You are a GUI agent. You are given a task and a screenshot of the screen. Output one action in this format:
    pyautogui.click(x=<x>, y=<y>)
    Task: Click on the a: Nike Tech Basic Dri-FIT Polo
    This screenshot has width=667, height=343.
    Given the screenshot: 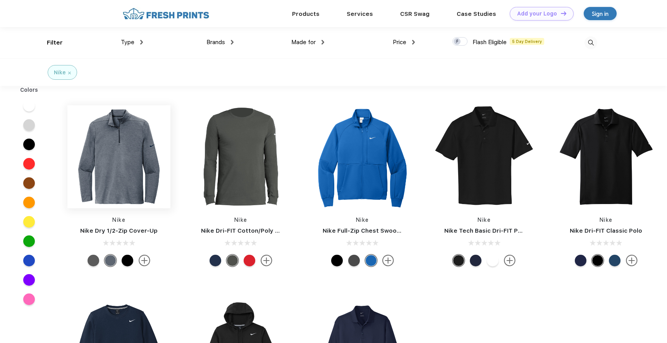 What is the action you would take?
    pyautogui.click(x=486, y=231)
    